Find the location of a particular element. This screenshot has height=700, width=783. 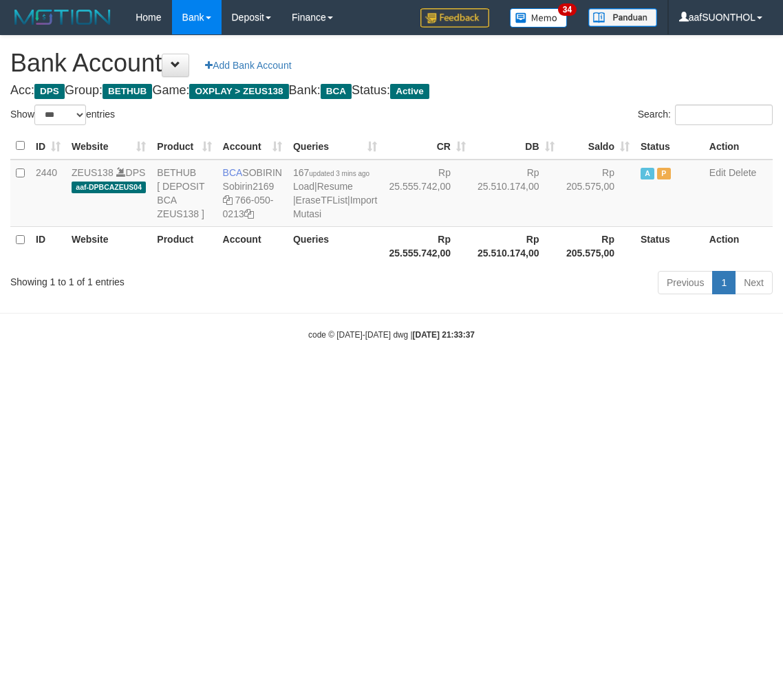

img: Feedback.jpg is located at coordinates (455, 18).